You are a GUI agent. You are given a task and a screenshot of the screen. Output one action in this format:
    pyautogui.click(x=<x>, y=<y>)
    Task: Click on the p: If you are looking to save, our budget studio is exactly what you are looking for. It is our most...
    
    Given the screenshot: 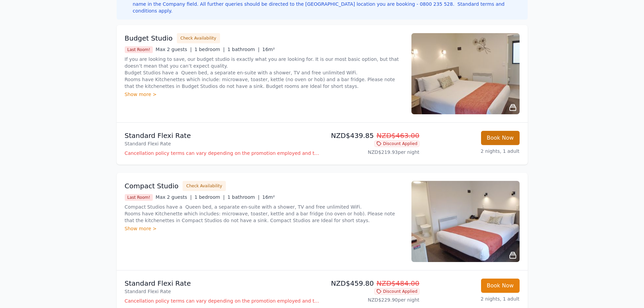 What is the action you would take?
    pyautogui.click(x=264, y=73)
    